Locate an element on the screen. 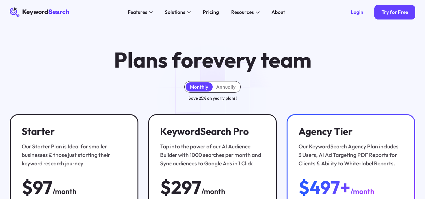 The width and height of the screenshot is (425, 199). div: Features is located at coordinates (137, 12).